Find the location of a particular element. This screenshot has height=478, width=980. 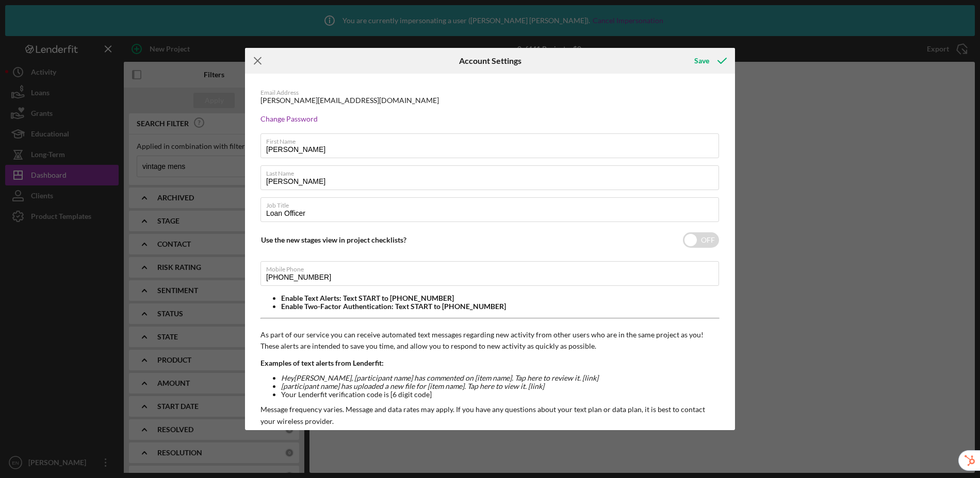

label: Last Name is located at coordinates (493, 171).